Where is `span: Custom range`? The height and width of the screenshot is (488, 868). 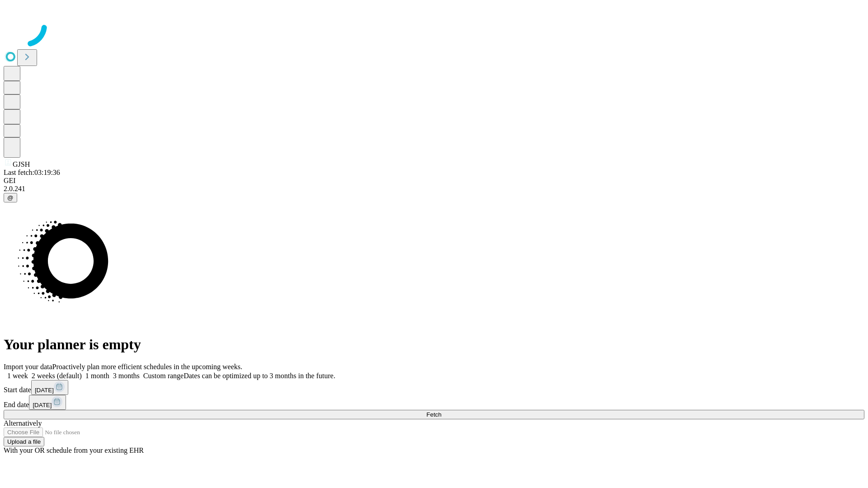 span: Custom range is located at coordinates (163, 375).